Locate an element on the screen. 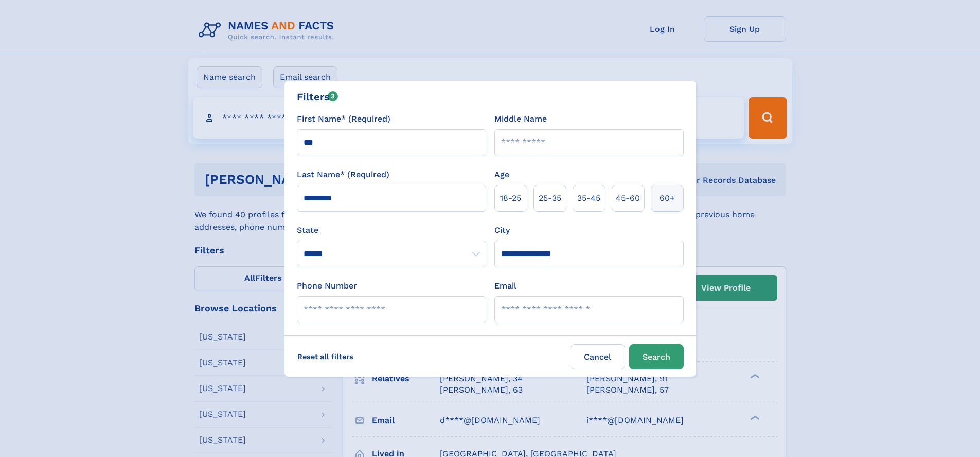 The image size is (980, 457). span: 25‑35 is located at coordinates (550, 198).